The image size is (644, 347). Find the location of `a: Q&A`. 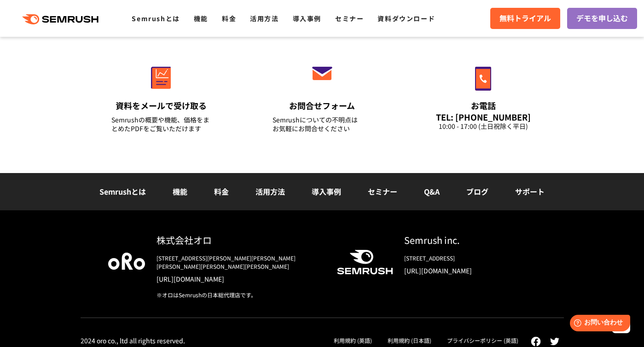

a: Q&A is located at coordinates (432, 192).